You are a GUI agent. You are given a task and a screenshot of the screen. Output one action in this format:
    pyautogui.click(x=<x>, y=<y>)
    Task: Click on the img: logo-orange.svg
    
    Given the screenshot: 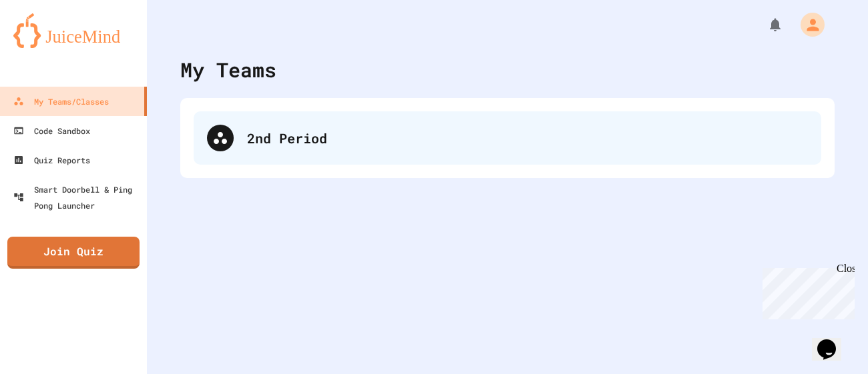 What is the action you would take?
    pyautogui.click(x=73, y=31)
    